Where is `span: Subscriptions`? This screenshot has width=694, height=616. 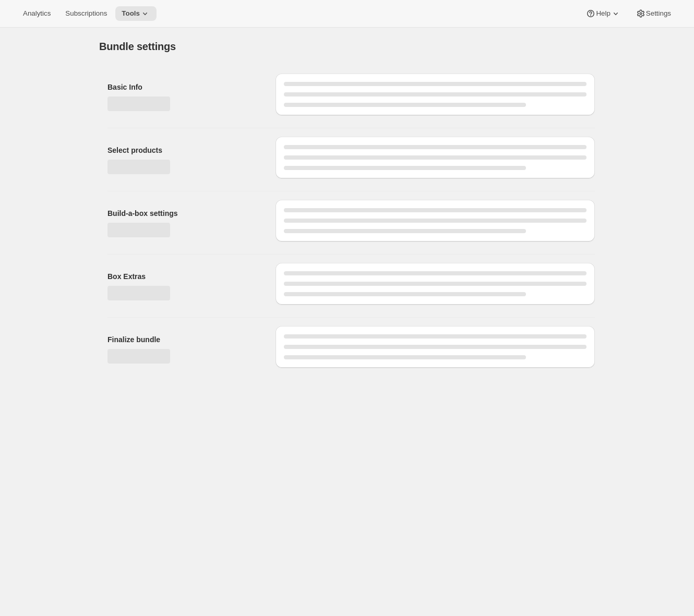 span: Subscriptions is located at coordinates (86, 13).